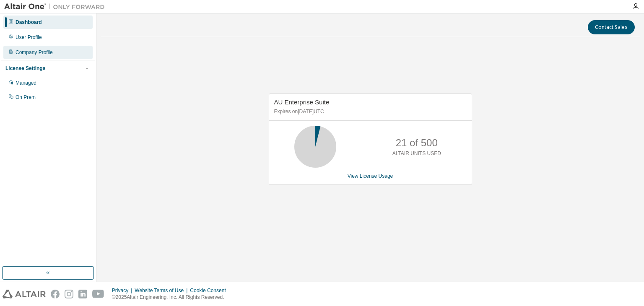 This screenshot has height=306, width=644. Describe the element at coordinates (162, 290) in the screenshot. I see `div: Website Terms of Use` at that location.